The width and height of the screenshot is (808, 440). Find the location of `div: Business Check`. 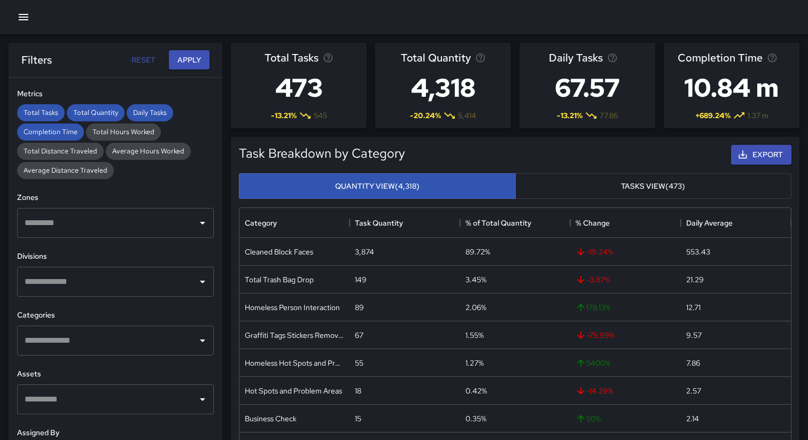

div: Business Check is located at coordinates (270, 418).